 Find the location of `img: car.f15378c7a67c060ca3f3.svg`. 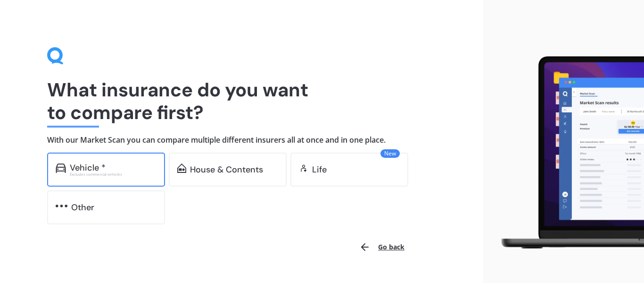

img: car.f15378c7a67c060ca3f3.svg is located at coordinates (61, 168).